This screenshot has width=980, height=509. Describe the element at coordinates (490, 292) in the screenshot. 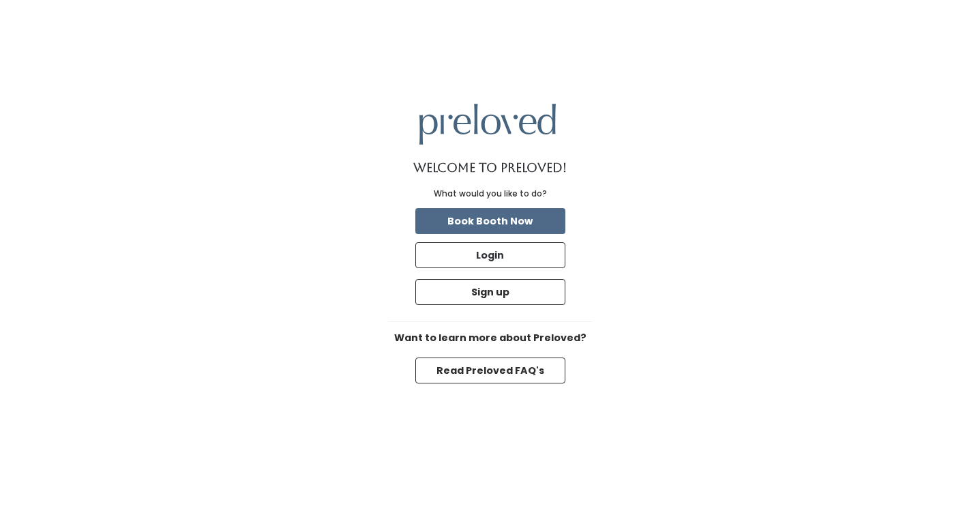

I see `button: Sign up` at that location.